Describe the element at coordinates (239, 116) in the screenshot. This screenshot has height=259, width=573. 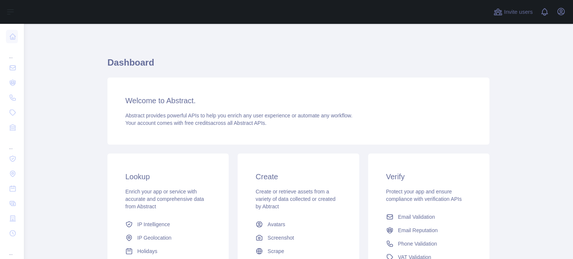
I see `span: Abstract provides powerful APIs to help you enrich any user experience or automate any workflow.` at that location.